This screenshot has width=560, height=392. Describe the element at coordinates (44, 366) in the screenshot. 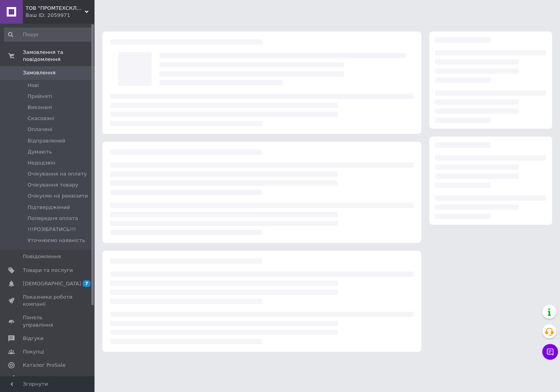

I see `span: Каталог ProSale` at that location.